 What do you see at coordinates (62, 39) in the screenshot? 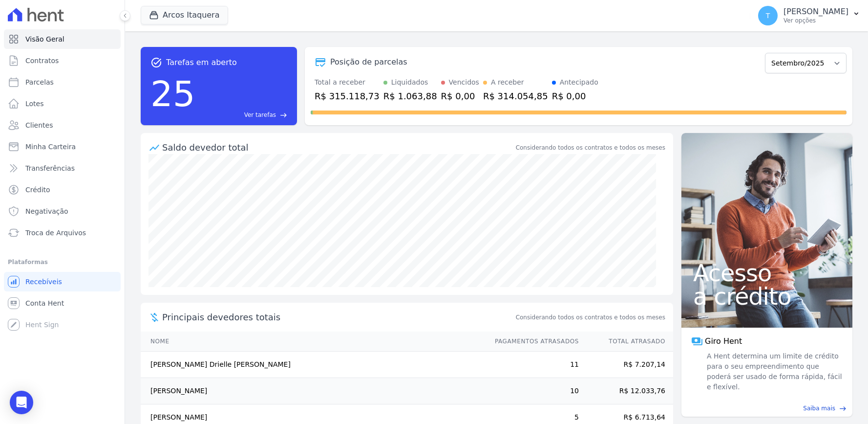
I see `a: Visão Geral` at bounding box center [62, 39].